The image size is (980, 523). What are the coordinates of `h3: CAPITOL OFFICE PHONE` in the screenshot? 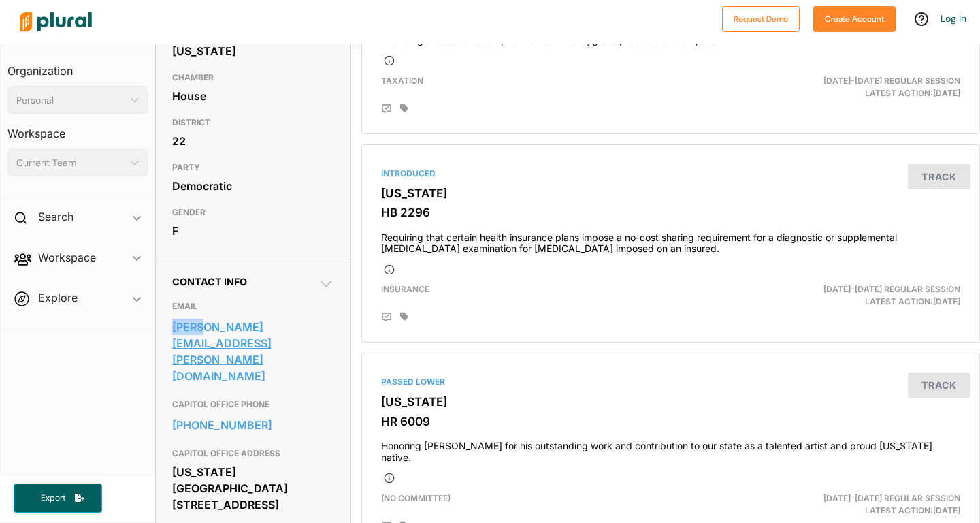 It's located at (253, 404).